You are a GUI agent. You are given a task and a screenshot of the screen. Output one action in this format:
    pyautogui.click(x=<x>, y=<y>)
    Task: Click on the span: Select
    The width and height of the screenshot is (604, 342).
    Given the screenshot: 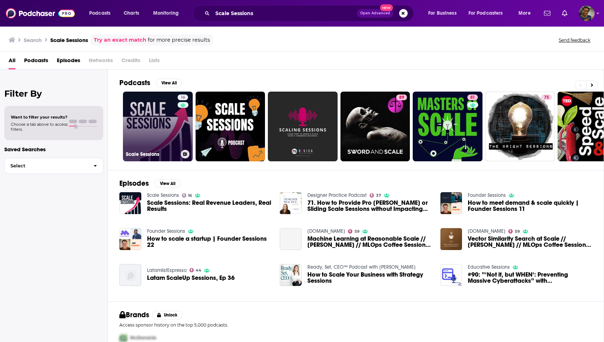 What is the action you would take?
    pyautogui.click(x=46, y=166)
    